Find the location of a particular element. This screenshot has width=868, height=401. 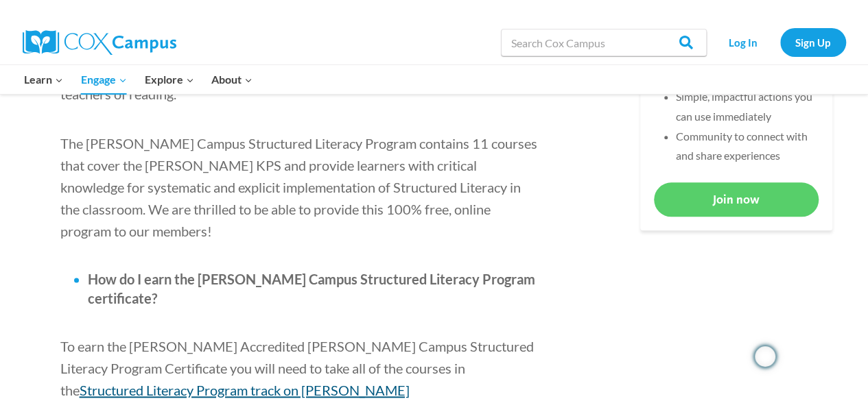

button: Child menu of About is located at coordinates (232, 79).